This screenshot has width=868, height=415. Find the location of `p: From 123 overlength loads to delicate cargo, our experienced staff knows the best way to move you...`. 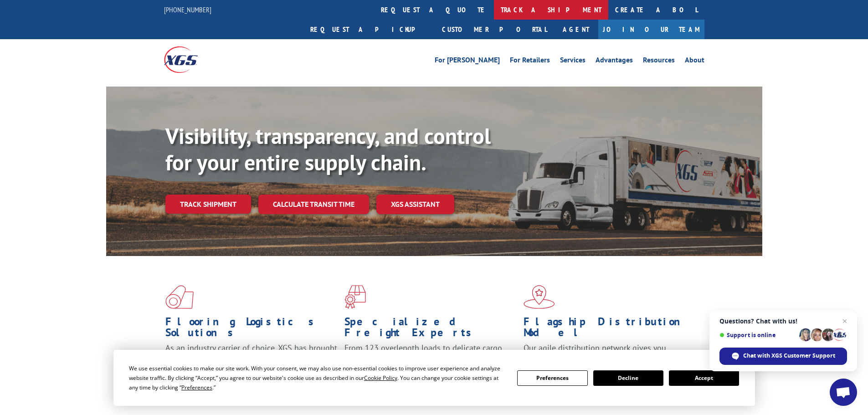

p: From 123 overlength loads to delicate cargo, our experienced staff knows the best way to move you... is located at coordinates (431, 363).